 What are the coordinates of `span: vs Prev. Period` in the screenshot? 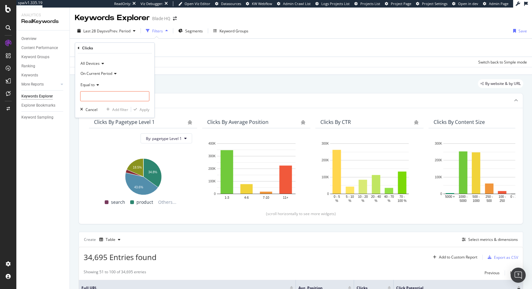 It's located at (118, 31).